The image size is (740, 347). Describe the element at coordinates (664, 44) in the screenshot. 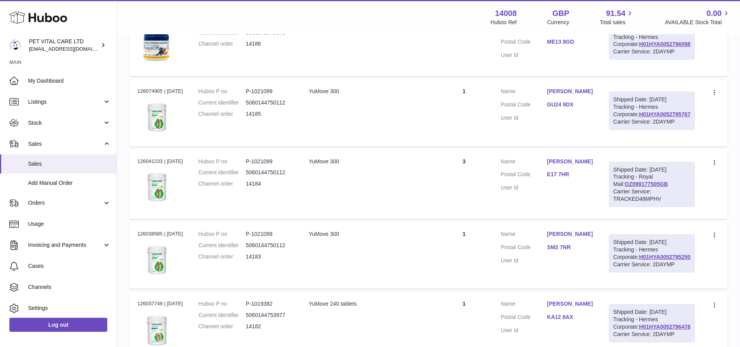

I see `a: H01HYA0052796098` at that location.